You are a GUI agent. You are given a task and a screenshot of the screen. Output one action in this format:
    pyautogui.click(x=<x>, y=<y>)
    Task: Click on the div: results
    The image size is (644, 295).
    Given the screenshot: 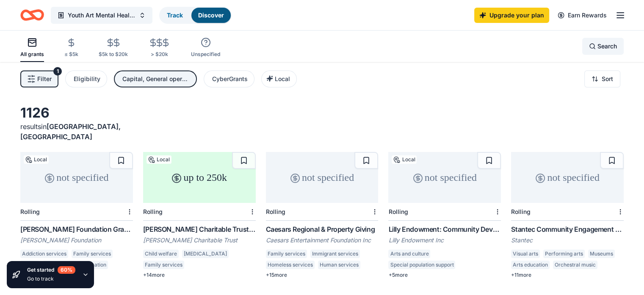 What is the action you would take?
    pyautogui.click(x=76, y=131)
    